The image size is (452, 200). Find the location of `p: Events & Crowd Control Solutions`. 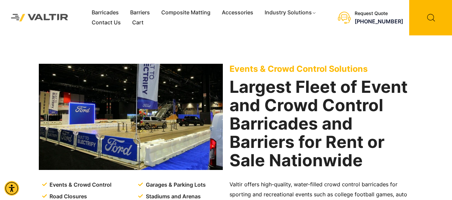

p: Events & Crowd Control Solutions is located at coordinates (321, 69).